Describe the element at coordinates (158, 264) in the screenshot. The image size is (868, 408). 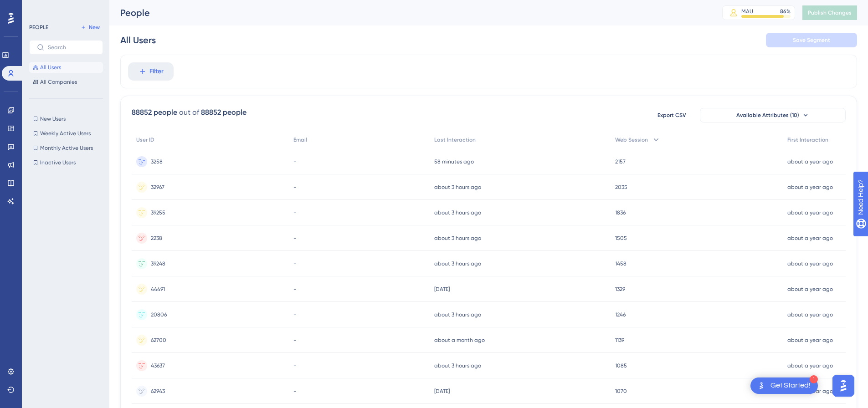
I see `span: 39248` at that location.